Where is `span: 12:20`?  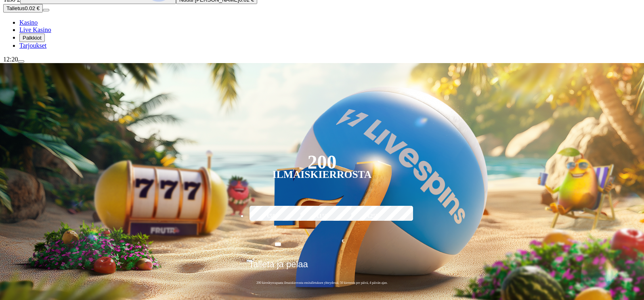 span: 12:20 is located at coordinates (11, 59).